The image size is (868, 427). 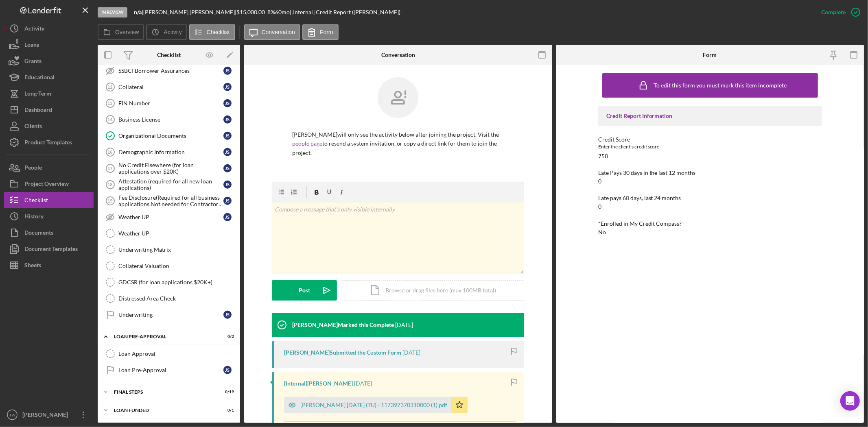 I want to click on div: Weather UP, so click(x=171, y=217).